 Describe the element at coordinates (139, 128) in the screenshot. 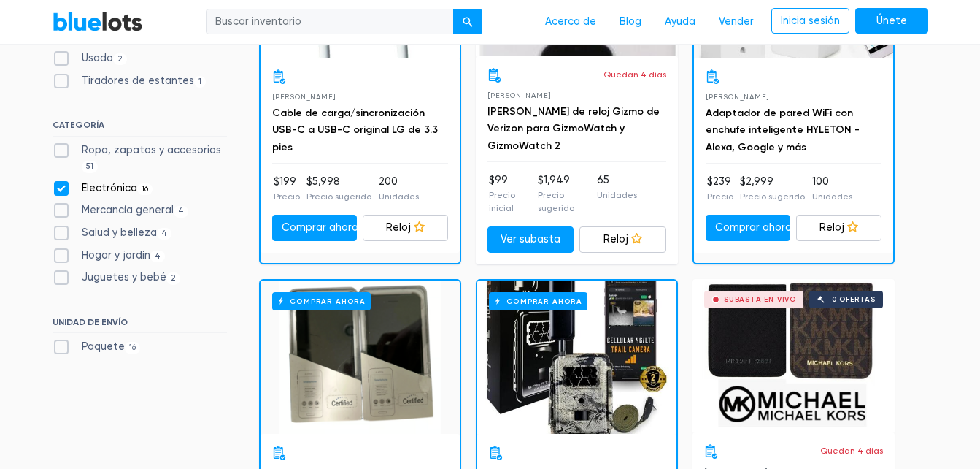

I see `h6: CATEGORÍA` at that location.